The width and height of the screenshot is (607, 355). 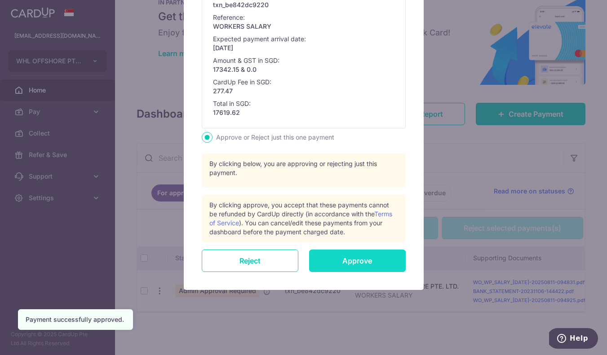 What do you see at coordinates (304, 113) in the screenshot?
I see `p: 17619.62` at bounding box center [304, 113].